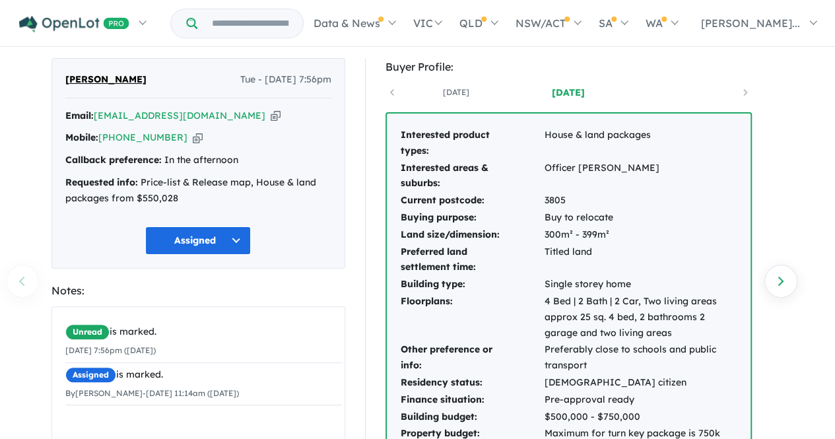 This screenshot has width=835, height=439. I want to click on td: Finance situation:, so click(472, 400).